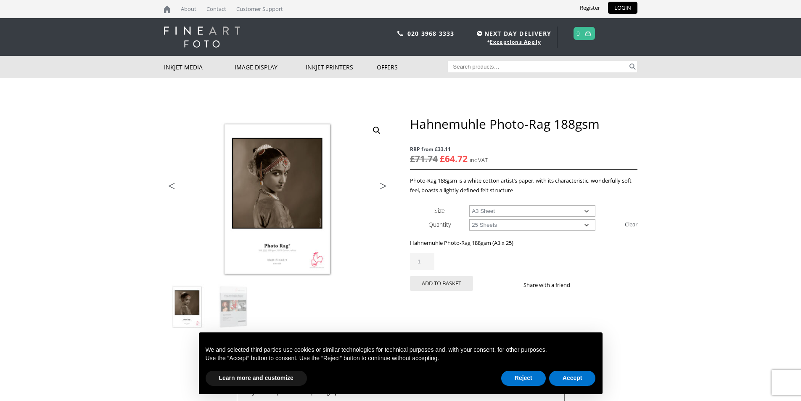 Image resolution: width=801 pixels, height=401 pixels. Describe the element at coordinates (524, 378) in the screenshot. I see `button: Reject` at that location.